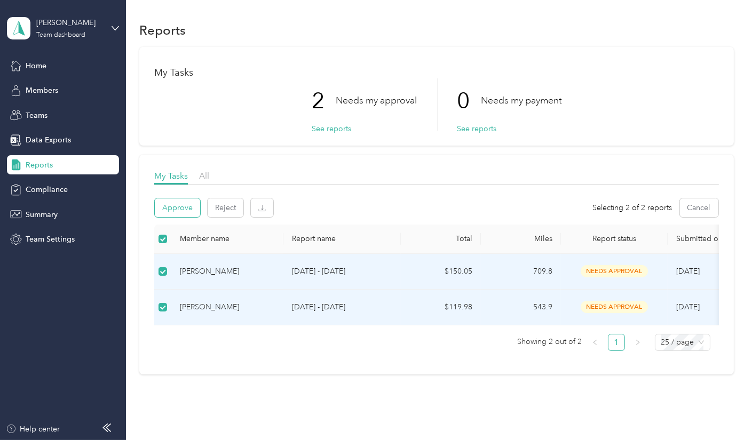  Describe the element at coordinates (683, 343) in the screenshot. I see `span: 25 / page` at that location.